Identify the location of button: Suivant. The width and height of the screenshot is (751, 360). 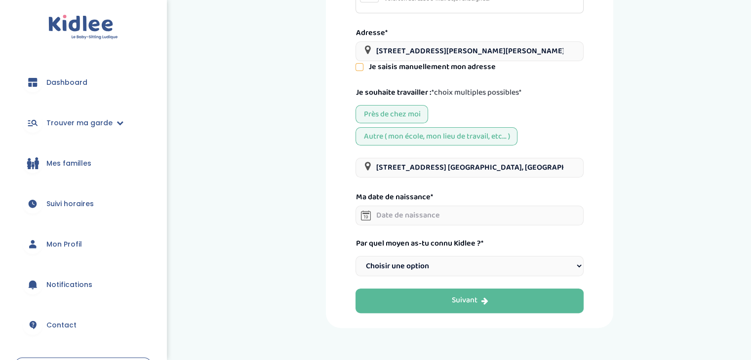
(470, 301).